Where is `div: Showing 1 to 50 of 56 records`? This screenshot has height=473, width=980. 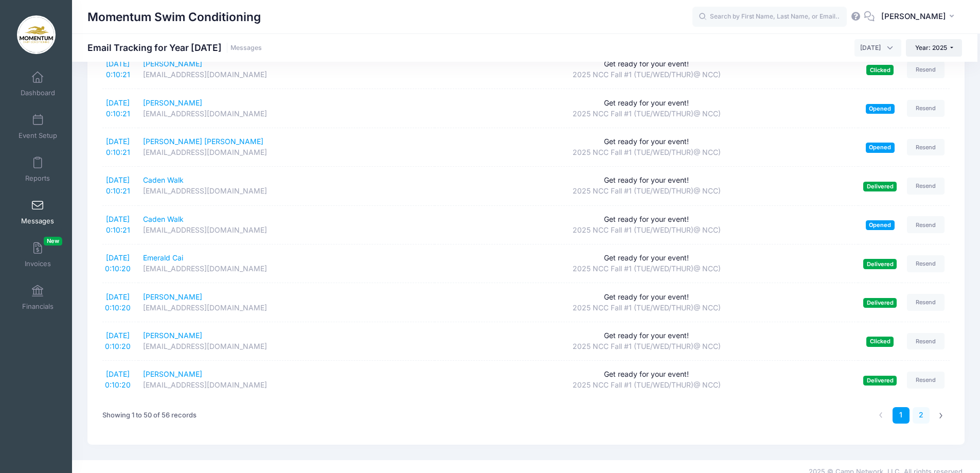
div: Showing 1 to 50 of 56 records is located at coordinates (149, 415).